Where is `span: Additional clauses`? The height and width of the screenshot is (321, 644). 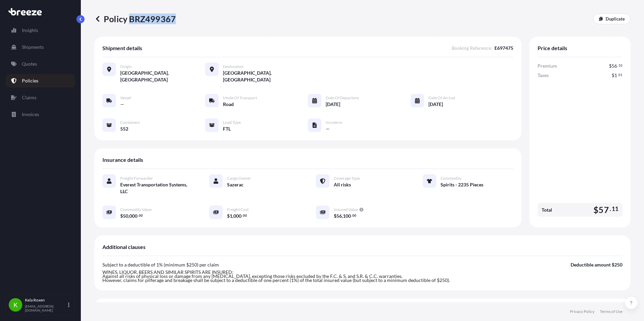 span: Additional clauses is located at coordinates (124, 247).